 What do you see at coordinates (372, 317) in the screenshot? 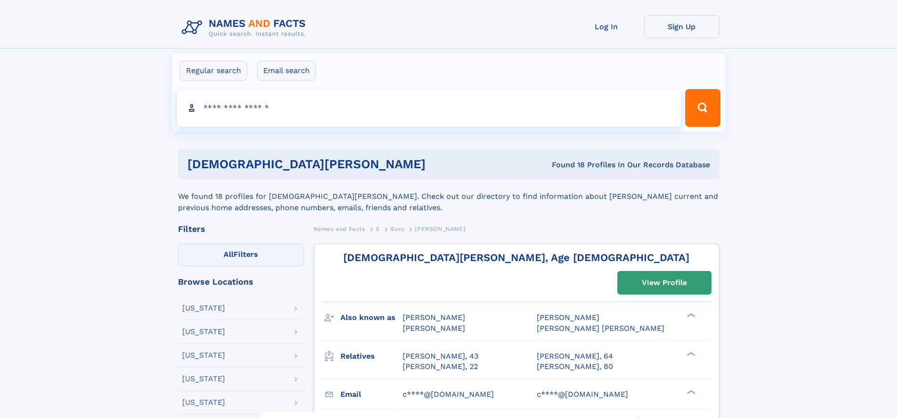
I see `h3: Also known as` at bounding box center [372, 317].